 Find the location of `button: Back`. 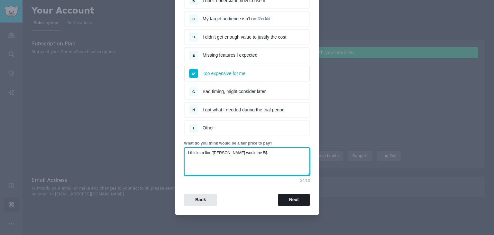

button: Back is located at coordinates (200, 200).